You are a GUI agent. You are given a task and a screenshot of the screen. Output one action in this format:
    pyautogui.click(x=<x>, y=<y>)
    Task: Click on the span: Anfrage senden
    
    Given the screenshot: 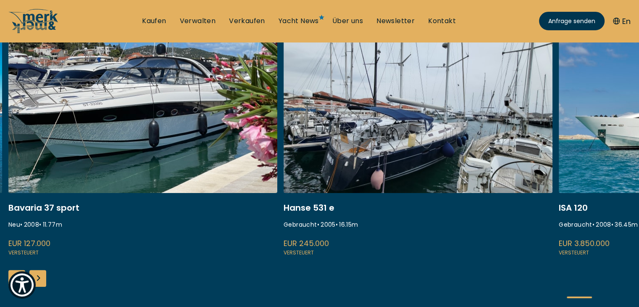 What is the action you would take?
    pyautogui.click(x=572, y=21)
    